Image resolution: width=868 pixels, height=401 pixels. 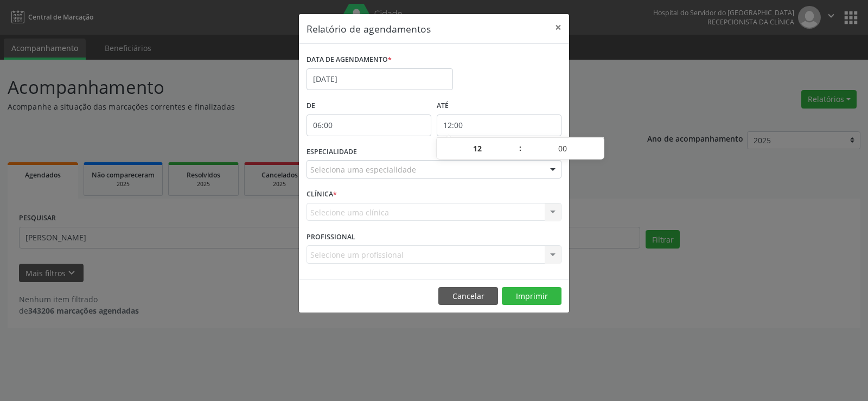 What do you see at coordinates (500, 106) in the screenshot?
I see `label: ATÉ` at bounding box center [500, 106].